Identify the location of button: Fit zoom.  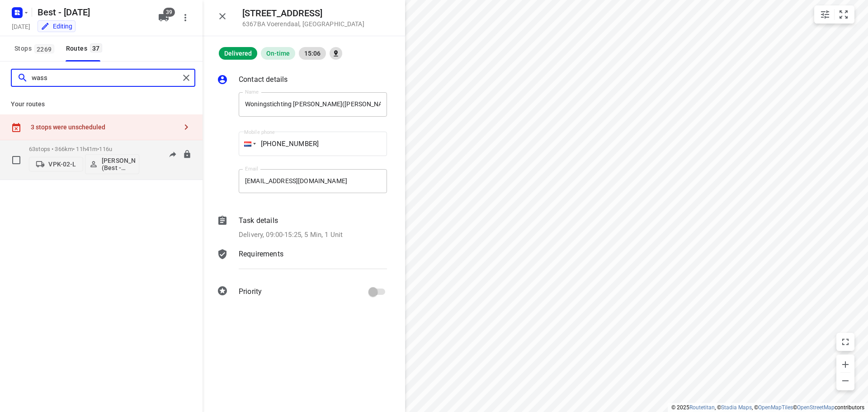
(843, 15).